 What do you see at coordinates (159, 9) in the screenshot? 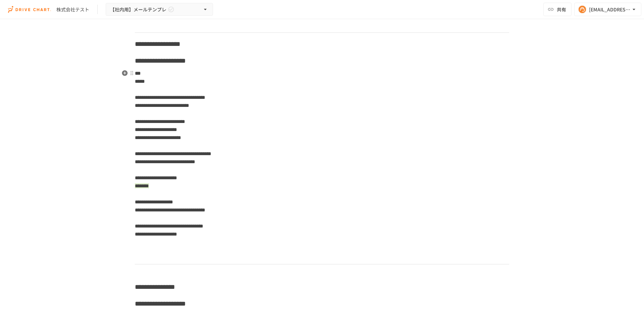
I see `button: 【社内用】メールテンプレ` at bounding box center [159, 9].